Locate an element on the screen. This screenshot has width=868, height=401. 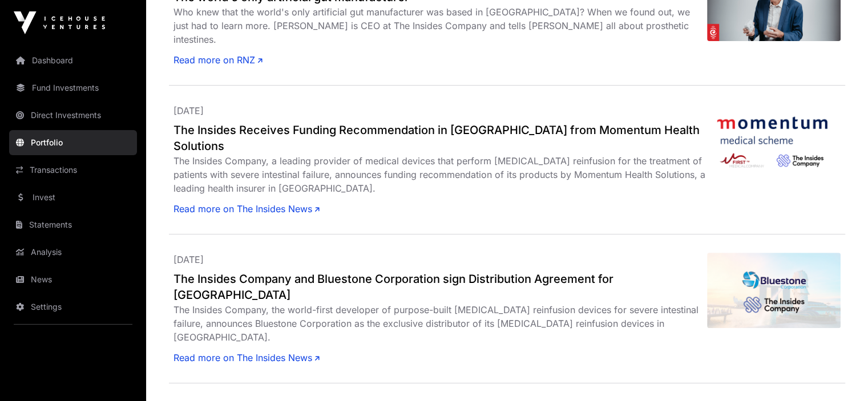
img: Icehouse Ventures Logo is located at coordinates (60, 23).